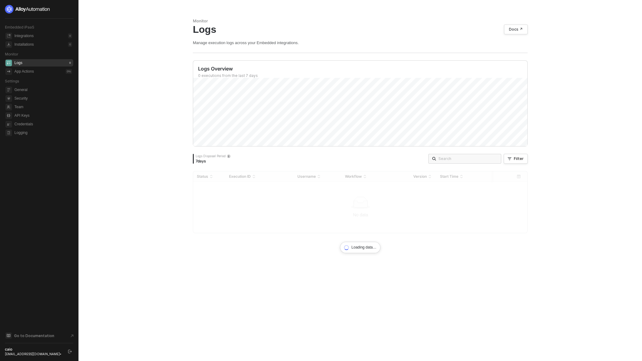 This screenshot has width=642, height=361. What do you see at coordinates (9, 90) in the screenshot?
I see `span: general` at bounding box center [9, 90].